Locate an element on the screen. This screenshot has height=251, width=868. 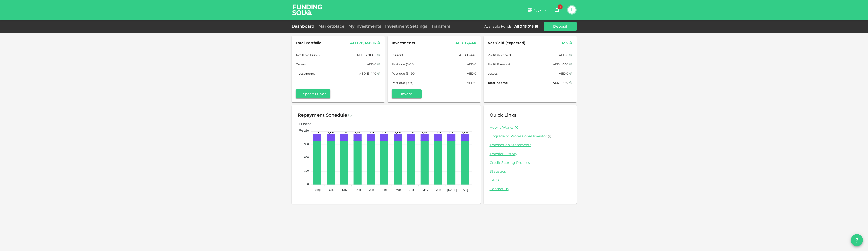
tspan: Oct is located at coordinates (331, 190).